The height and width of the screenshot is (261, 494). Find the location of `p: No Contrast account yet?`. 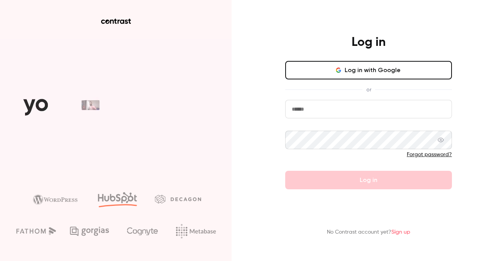

p: No Contrast account yet? is located at coordinates (369, 232).